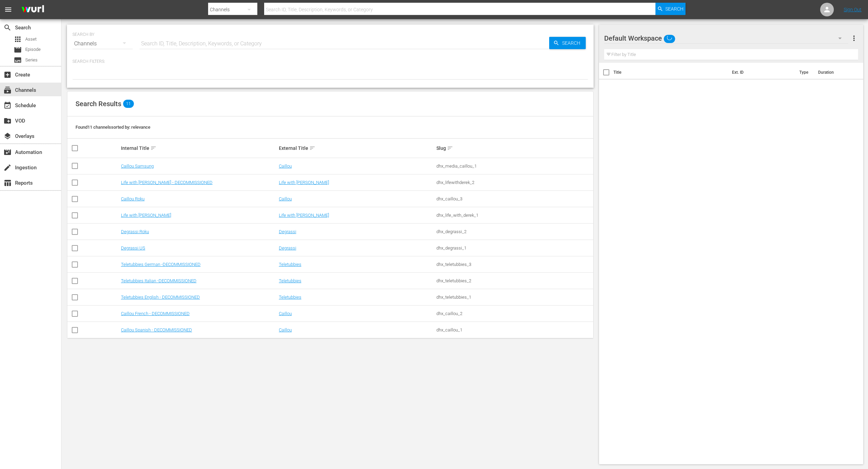 This screenshot has height=469, width=868. I want to click on div: dhx_caillou_3, so click(515, 199).